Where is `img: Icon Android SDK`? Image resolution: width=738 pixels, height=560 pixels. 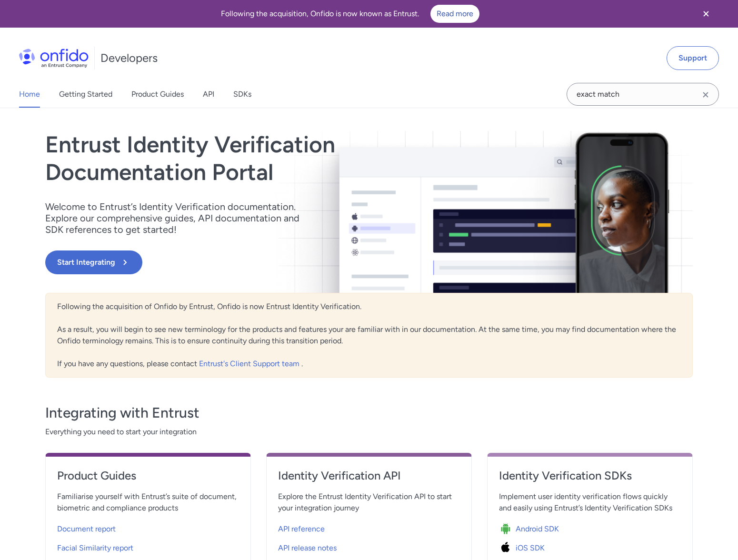 img: Icon Android SDK is located at coordinates (507, 529).